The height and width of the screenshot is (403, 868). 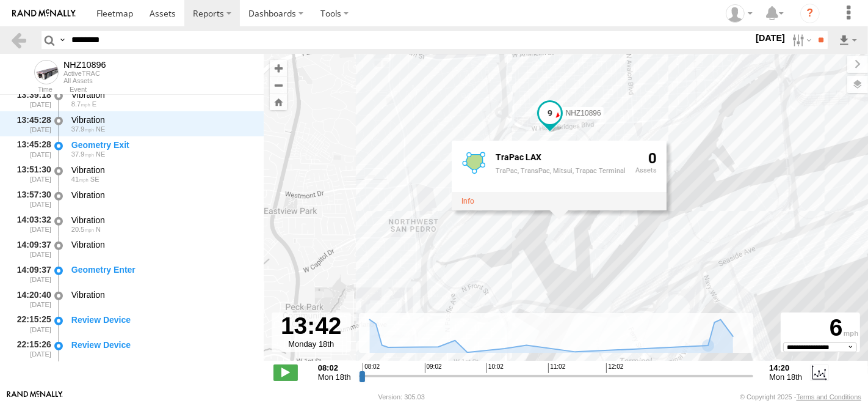 I want to click on div: ActiveTRAC, so click(x=85, y=73).